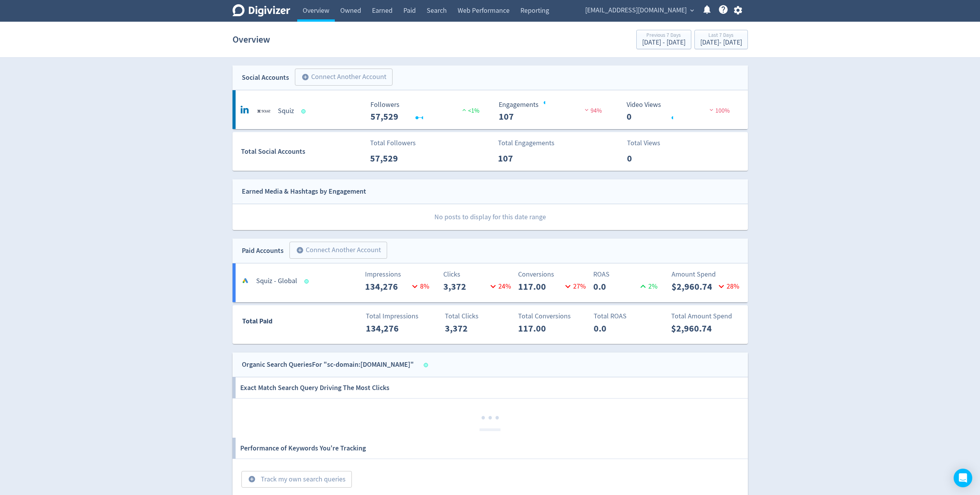 This screenshot has width=980, height=495. I want to click on button: Track my own search queries, so click(296, 479).